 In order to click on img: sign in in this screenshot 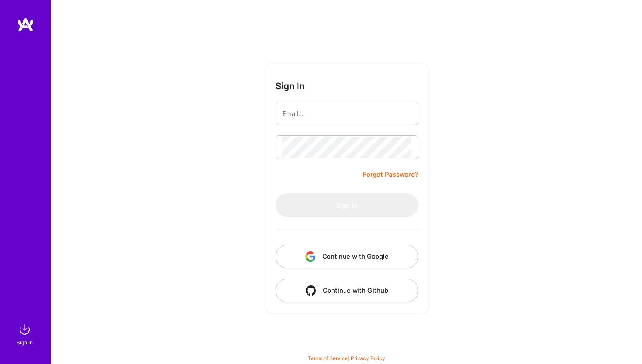, I will do `click(25, 329)`.